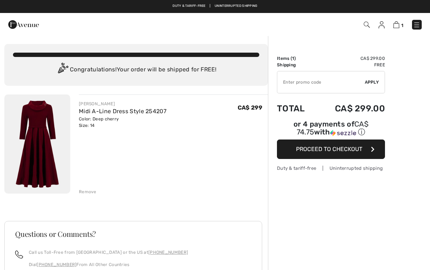  I want to click on button: Proceed to Checkout, so click(331, 149).